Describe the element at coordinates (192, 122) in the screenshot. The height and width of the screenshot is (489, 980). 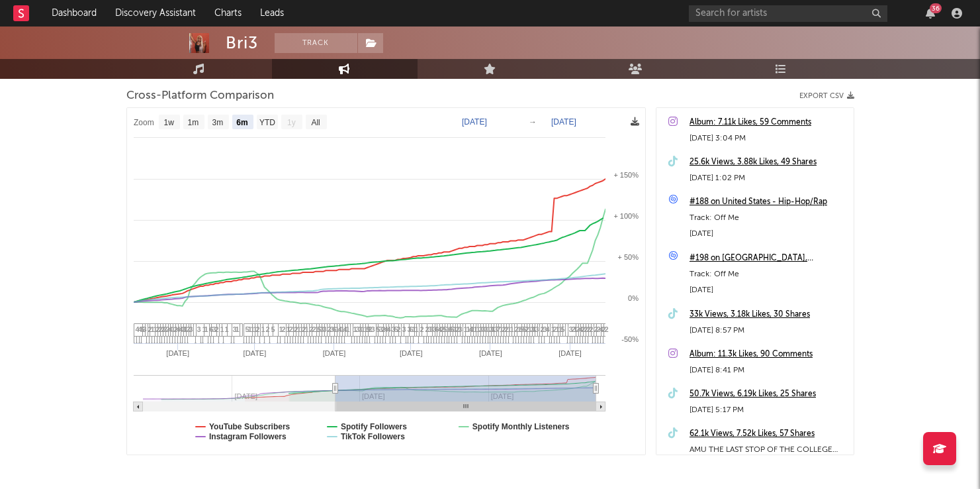
I see `text: 1m` at that location.